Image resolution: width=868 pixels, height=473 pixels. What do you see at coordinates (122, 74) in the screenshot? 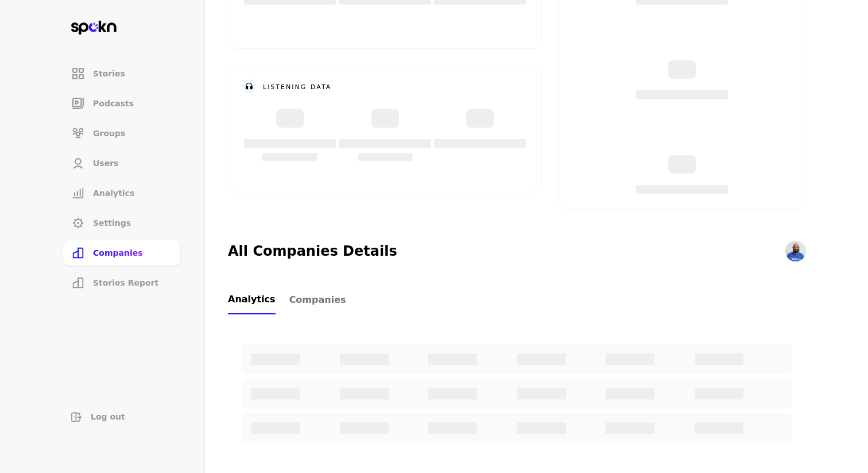
I see `a: Stories` at bounding box center [122, 74].